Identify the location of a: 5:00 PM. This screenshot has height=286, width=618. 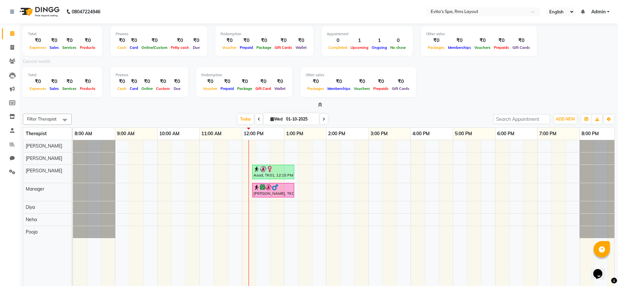
(463, 133).